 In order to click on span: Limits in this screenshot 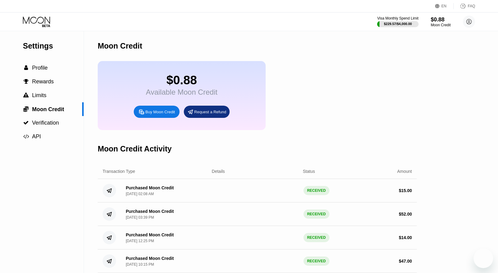, I will do `click(39, 95)`.